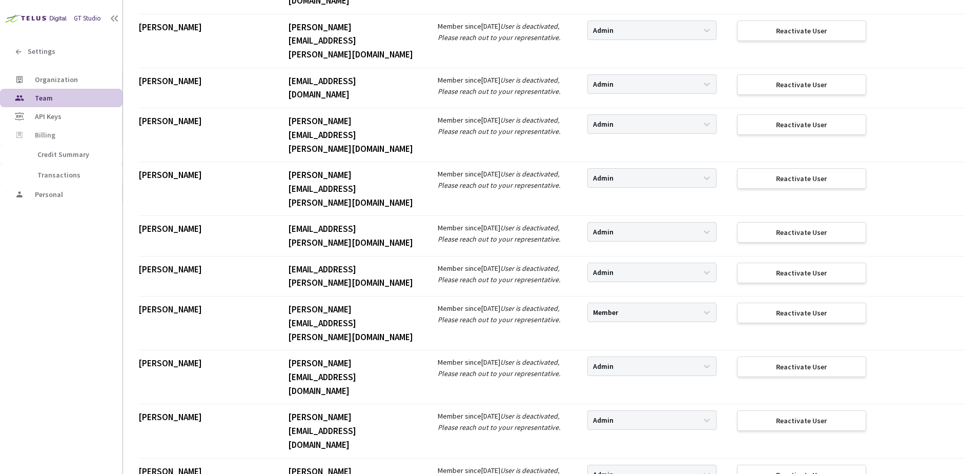 This screenshot has height=474, width=980. What do you see at coordinates (59, 175) in the screenshot?
I see `span: Transactions` at bounding box center [59, 175].